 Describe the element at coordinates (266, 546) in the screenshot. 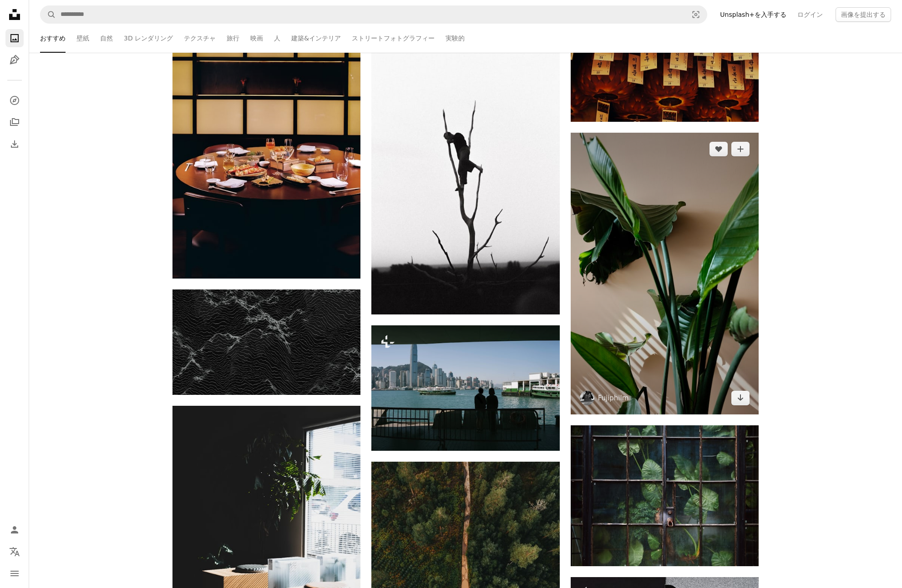

I see `a: 植物が置かれたモダンな木製のテーブルに太陽の光が降り注ぎます。` at that location.